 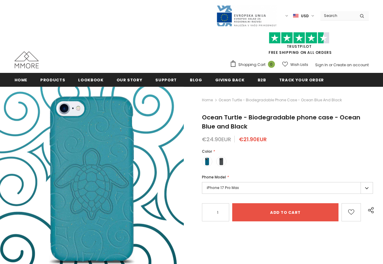 What do you see at coordinates (285, 213) in the screenshot?
I see `input: Add to cart` at bounding box center [285, 213].